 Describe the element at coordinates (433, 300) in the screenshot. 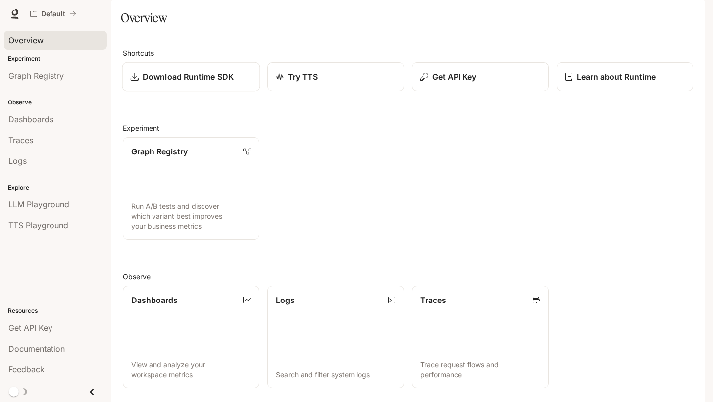

I see `p: Traces` at that location.